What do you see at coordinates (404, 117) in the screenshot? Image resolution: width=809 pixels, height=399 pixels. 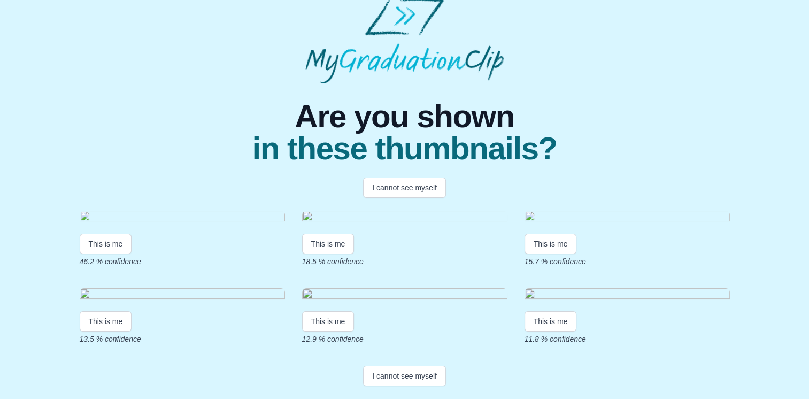 I see `span: Are you shown` at bounding box center [404, 117].